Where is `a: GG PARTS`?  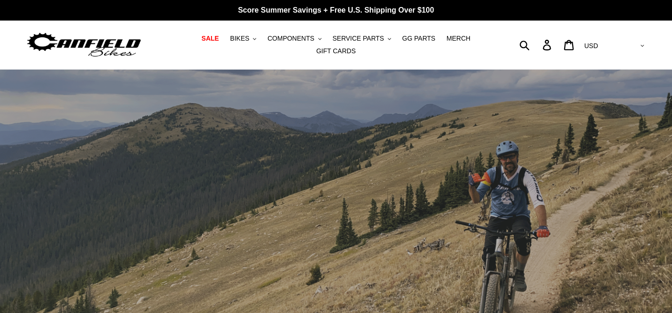
a: GG PARTS is located at coordinates (418, 38).